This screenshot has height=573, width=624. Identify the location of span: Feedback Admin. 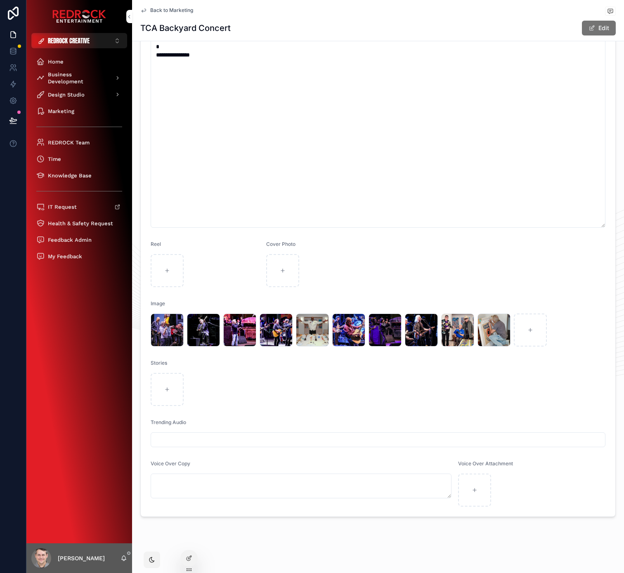
(70, 240).